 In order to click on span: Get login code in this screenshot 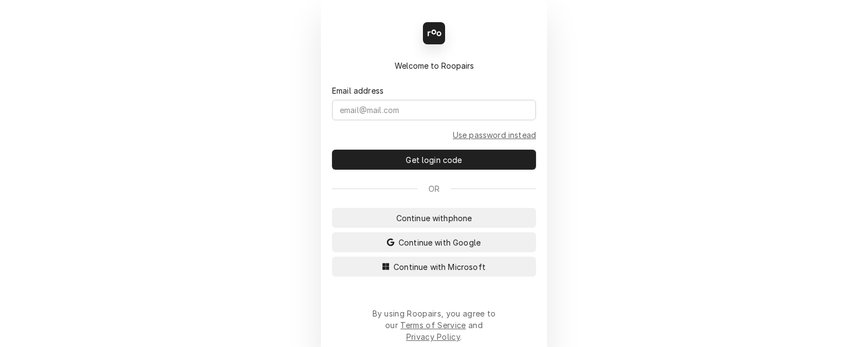, I will do `click(433, 160)`.